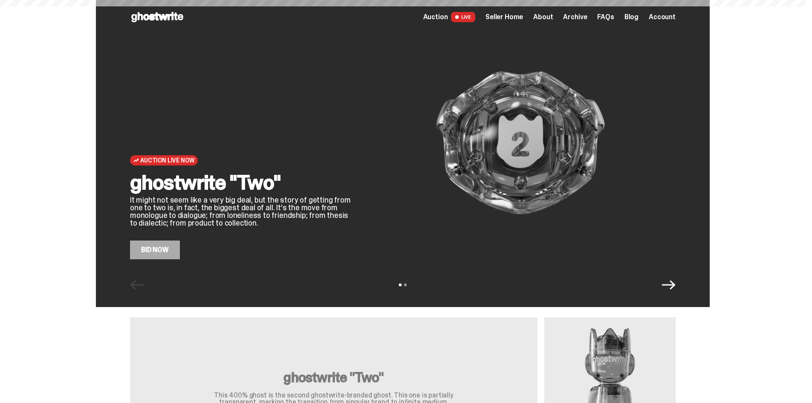  Describe the element at coordinates (662, 17) in the screenshot. I see `a: Account` at that location.